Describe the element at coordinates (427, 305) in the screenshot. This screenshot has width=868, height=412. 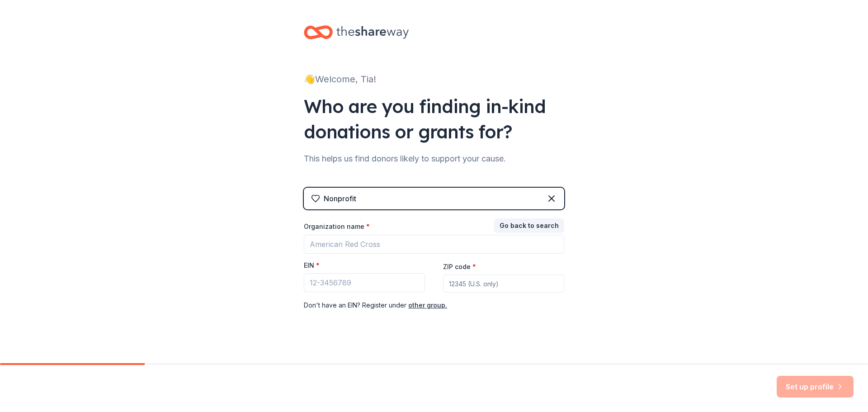
I see `button: other group.` at that location.